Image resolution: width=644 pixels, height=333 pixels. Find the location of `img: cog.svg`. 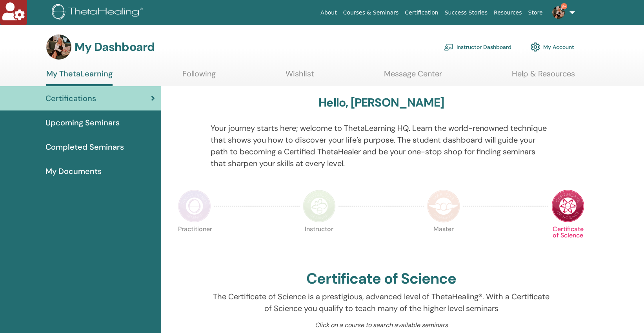

img: cog.svg is located at coordinates (535, 47).